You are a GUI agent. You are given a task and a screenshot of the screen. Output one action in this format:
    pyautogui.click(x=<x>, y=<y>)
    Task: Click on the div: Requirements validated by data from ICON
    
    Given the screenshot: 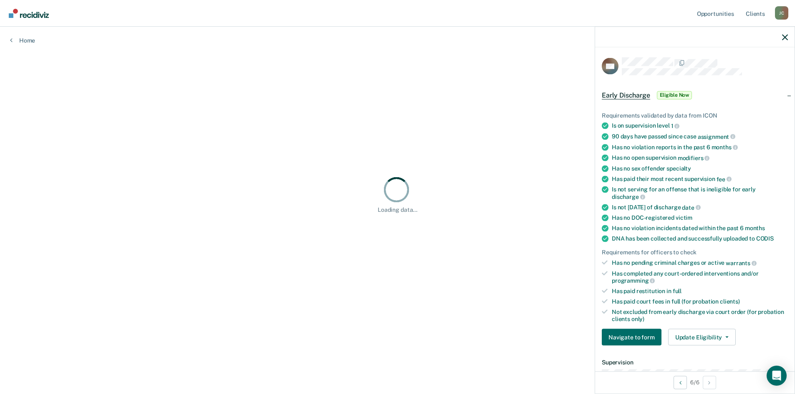 What is the action you would take?
    pyautogui.click(x=695, y=115)
    